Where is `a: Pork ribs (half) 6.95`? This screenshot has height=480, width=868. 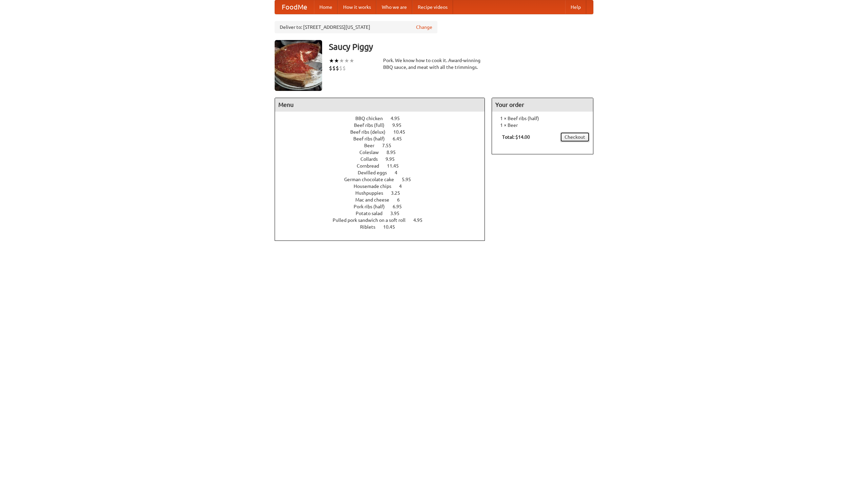
a: Pork ribs (half) 6.95 is located at coordinates (383, 207).